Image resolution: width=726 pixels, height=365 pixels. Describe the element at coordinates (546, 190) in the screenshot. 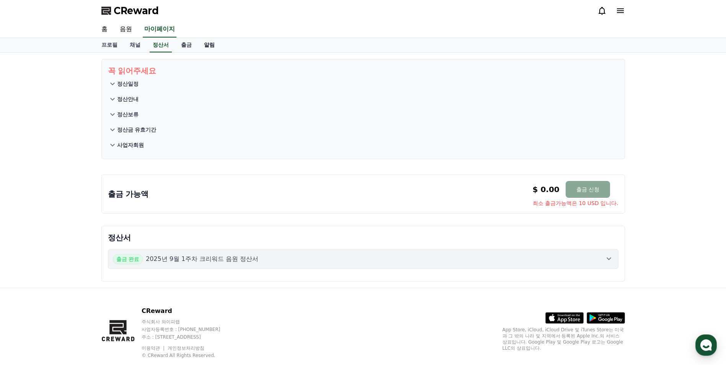

I see `p: $ 0.00` at that location.